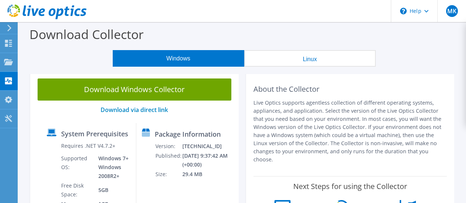 The image size is (466, 203). I want to click on td: Supported OS:, so click(77, 167).